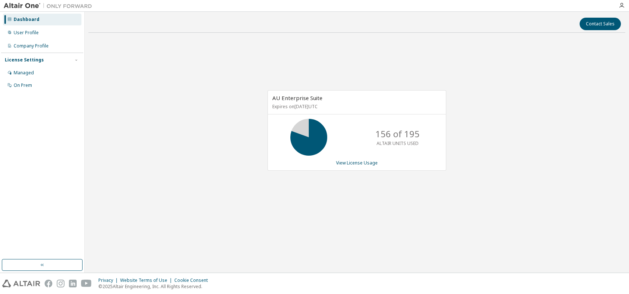 The image size is (629, 294). Describe the element at coordinates (193, 281) in the screenshot. I see `div: Cookie Consent` at that location.